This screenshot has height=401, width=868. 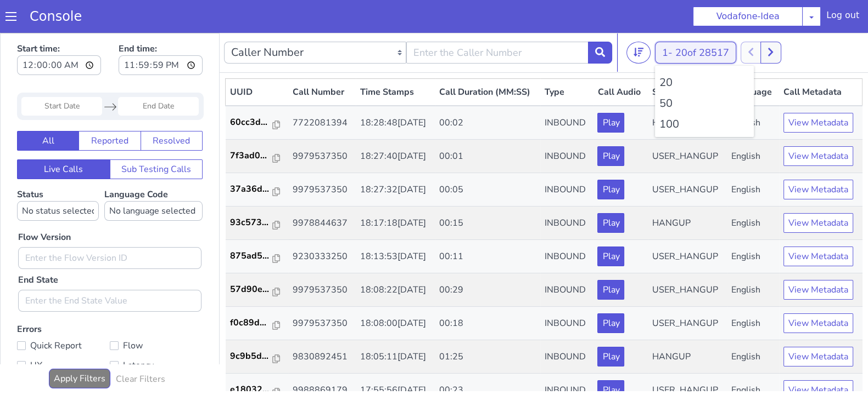 I want to click on button: Apply Filters, so click(x=79, y=346).